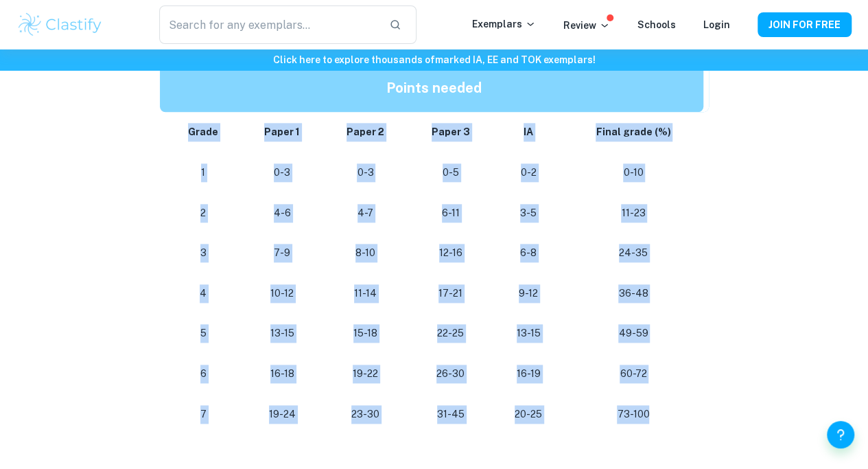 The image size is (868, 469). Describe the element at coordinates (282, 373) in the screenshot. I see `p: 16-18` at that location.